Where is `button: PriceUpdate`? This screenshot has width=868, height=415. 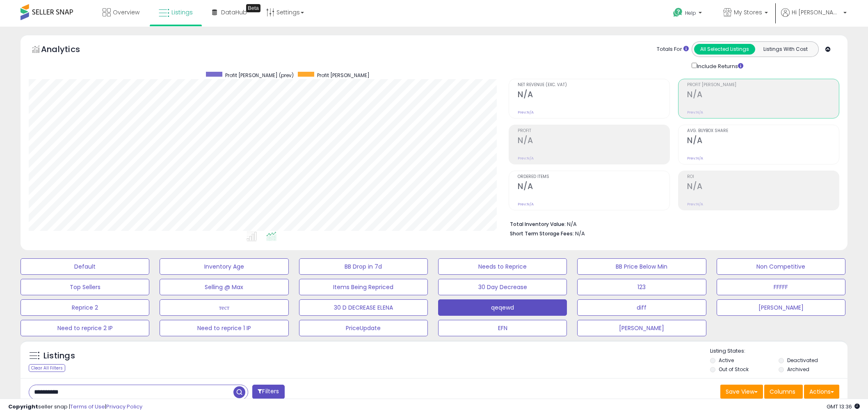 button: PriceUpdate is located at coordinates (363, 328).